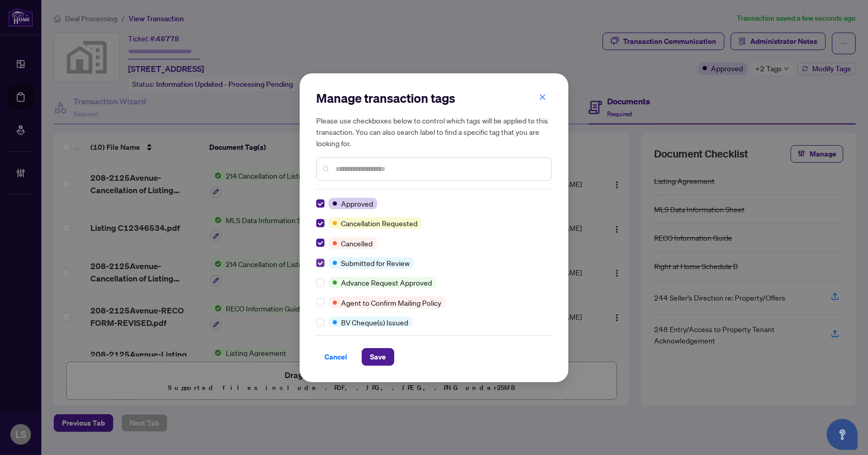 Image resolution: width=868 pixels, height=455 pixels. Describe the element at coordinates (335, 357) in the screenshot. I see `button: Cancel` at that location.